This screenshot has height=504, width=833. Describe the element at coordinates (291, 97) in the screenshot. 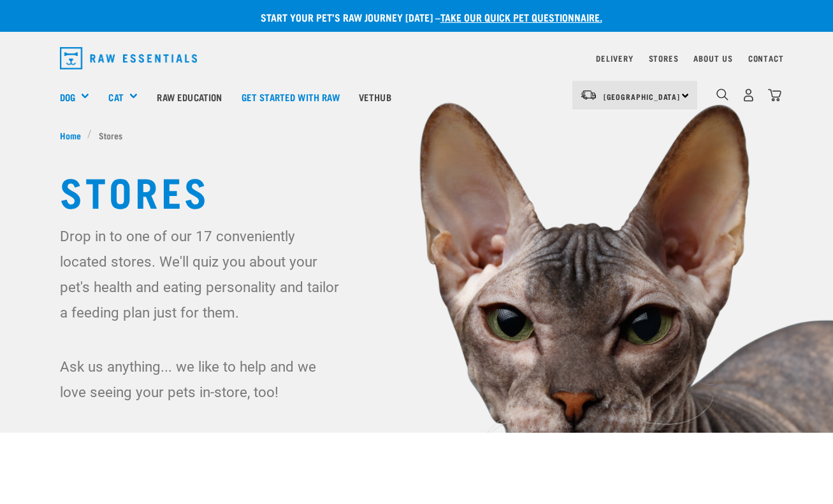

I see `a: Get started with Raw` at that location.